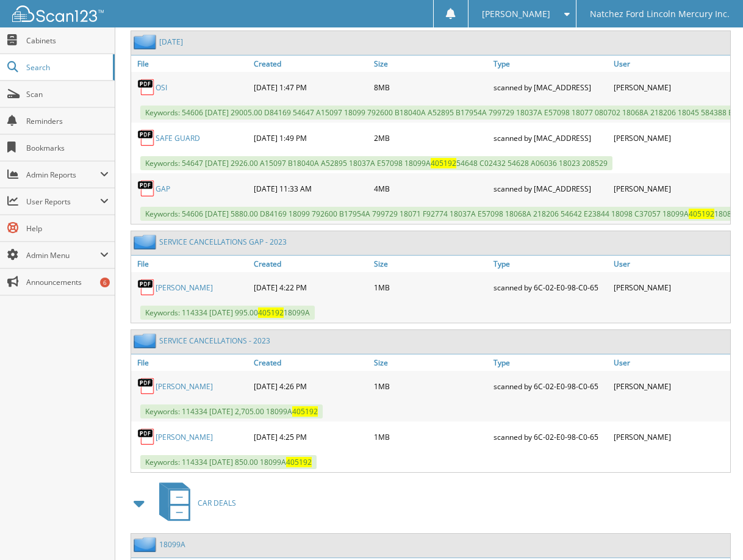 This screenshot has height=560, width=743. What do you see at coordinates (105, 283) in the screenshot?
I see `div: 6` at bounding box center [105, 283].